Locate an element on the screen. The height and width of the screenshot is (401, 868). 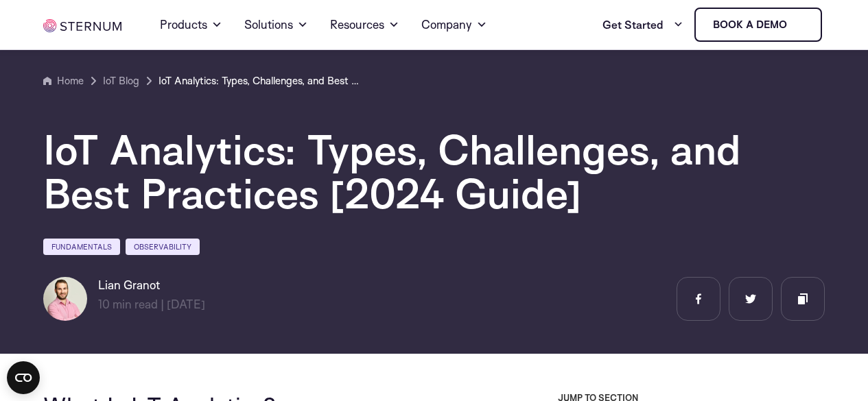
h1: IoT Analytics: Types, Challenges, and Best Practices [2024 Guide] is located at coordinates (434, 171).